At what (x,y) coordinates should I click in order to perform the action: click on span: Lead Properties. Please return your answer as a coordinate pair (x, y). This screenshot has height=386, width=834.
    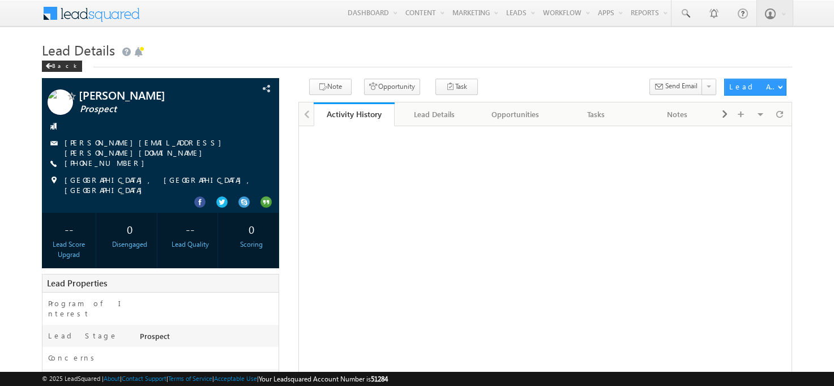
    Looking at the image, I should click on (77, 283).